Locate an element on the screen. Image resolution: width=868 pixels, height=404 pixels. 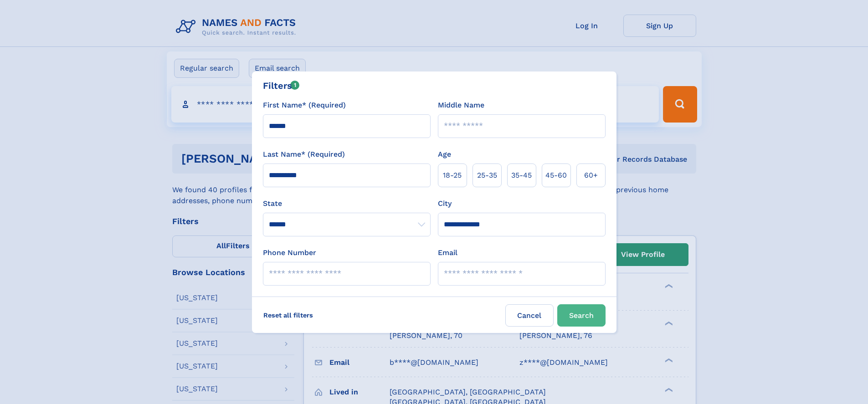
label: Last Name* (Required) is located at coordinates (304, 154).